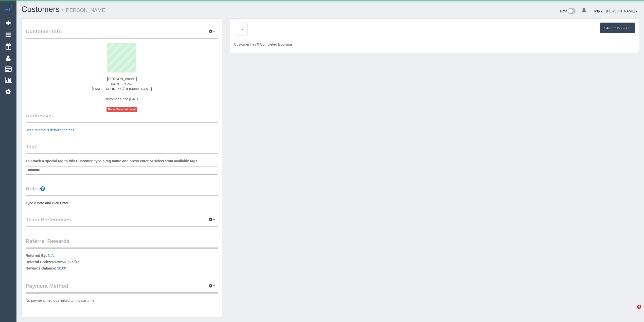  Describe the element at coordinates (571, 12) in the screenshot. I see `img: New interface` at that location.